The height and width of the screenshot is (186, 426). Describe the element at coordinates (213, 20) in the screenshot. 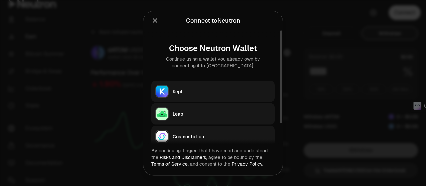

I see `div: Connect to Neutron` at that location.